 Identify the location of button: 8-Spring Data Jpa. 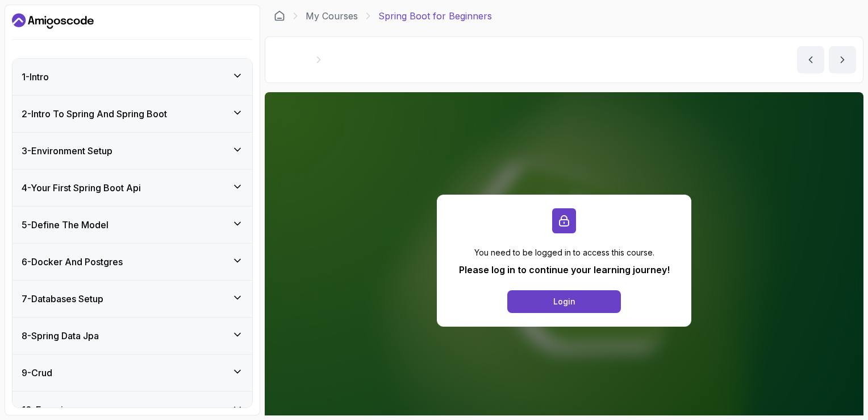
(132, 335).